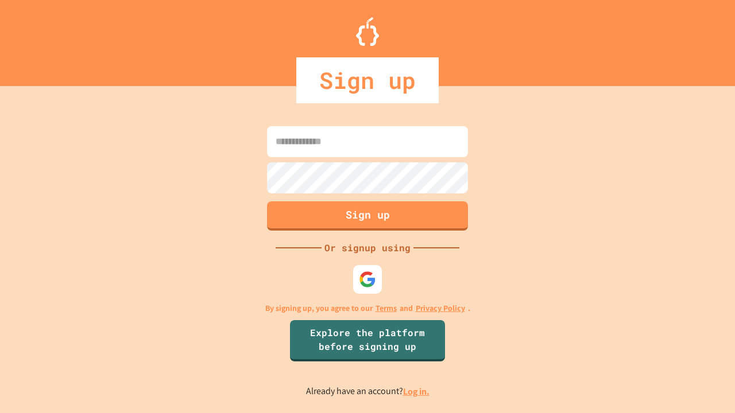 Image resolution: width=735 pixels, height=413 pixels. I want to click on button: Sign up, so click(368, 216).